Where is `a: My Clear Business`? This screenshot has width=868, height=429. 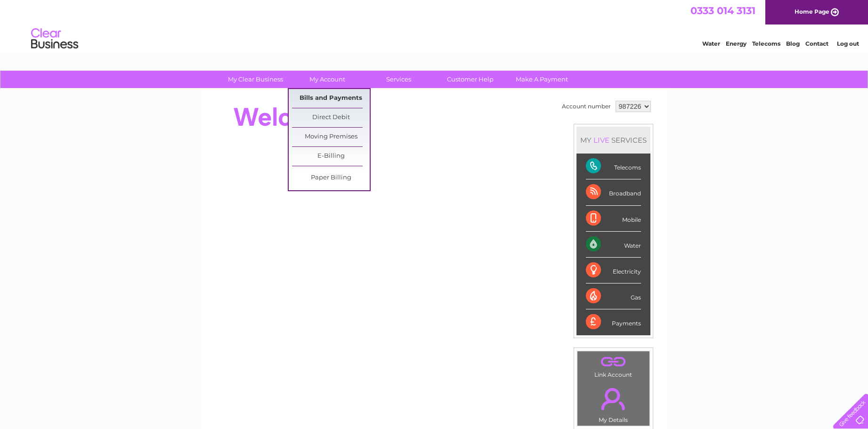 a: My Clear Business is located at coordinates (255, 79).